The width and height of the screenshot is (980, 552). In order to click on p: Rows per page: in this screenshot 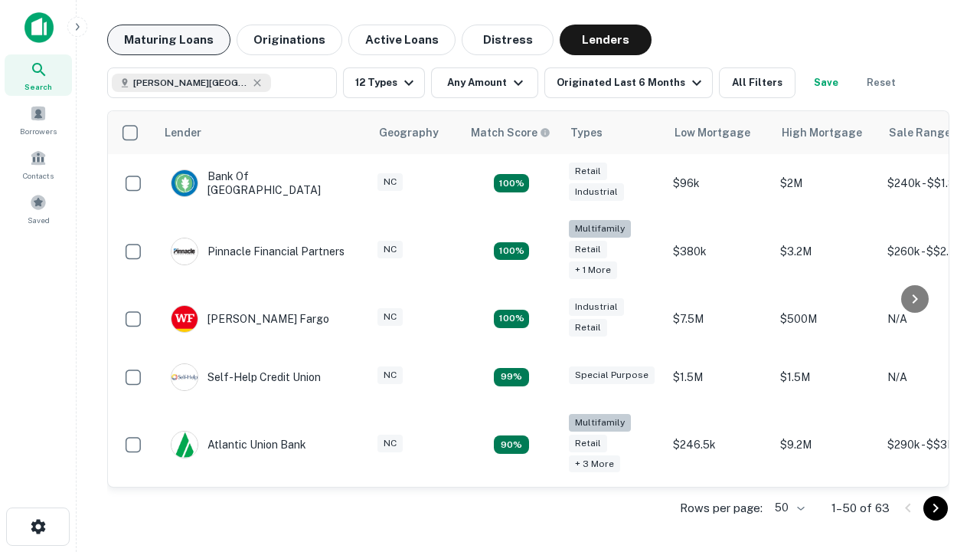, I will do `click(721, 508)`.